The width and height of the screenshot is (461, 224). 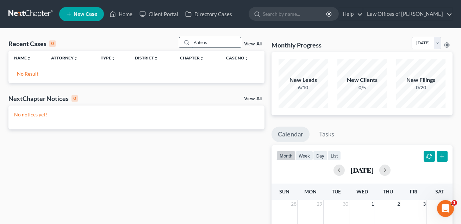 I want to click on span: Sun, so click(x=284, y=191).